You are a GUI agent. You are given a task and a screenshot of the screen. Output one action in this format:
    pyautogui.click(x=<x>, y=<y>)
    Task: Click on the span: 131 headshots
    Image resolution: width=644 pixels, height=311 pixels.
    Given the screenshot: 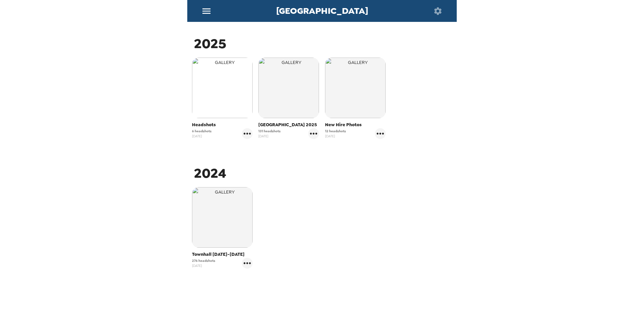 What is the action you would take?
    pyautogui.click(x=269, y=131)
    